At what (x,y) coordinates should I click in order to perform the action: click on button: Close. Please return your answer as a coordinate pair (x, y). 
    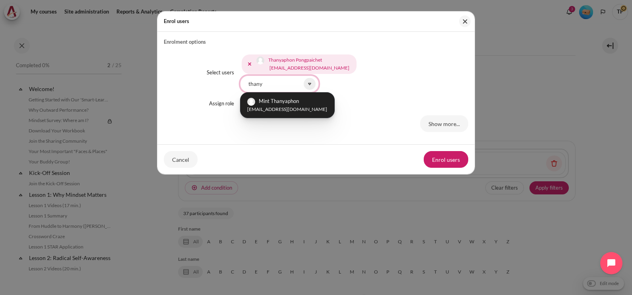
    Looking at the image, I should click on (465, 21).